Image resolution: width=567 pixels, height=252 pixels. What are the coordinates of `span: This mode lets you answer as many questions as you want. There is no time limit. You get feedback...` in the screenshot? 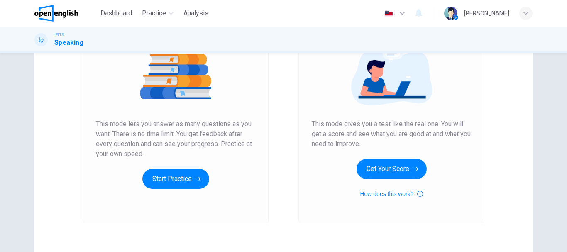 It's located at (176, 139).